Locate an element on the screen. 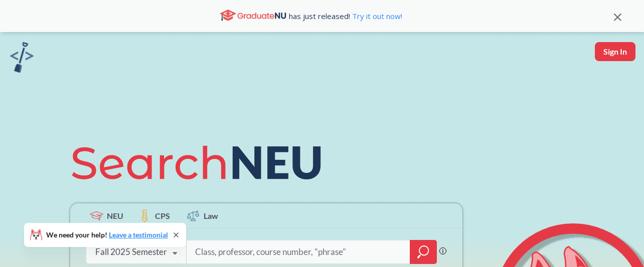 The width and height of the screenshot is (644, 267). span: NEU is located at coordinates (115, 216).